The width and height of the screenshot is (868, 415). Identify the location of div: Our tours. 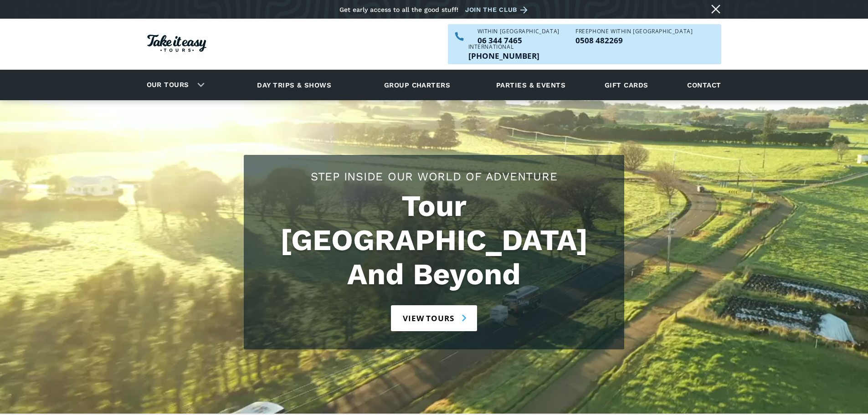
(174, 85).